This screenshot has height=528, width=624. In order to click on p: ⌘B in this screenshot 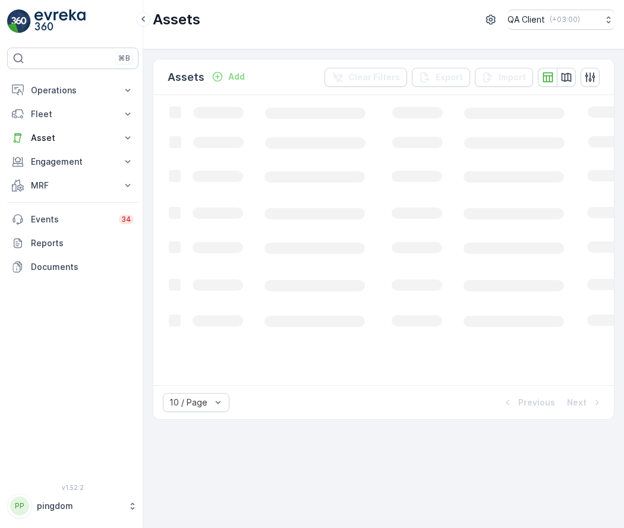, I will do `click(124, 58)`.